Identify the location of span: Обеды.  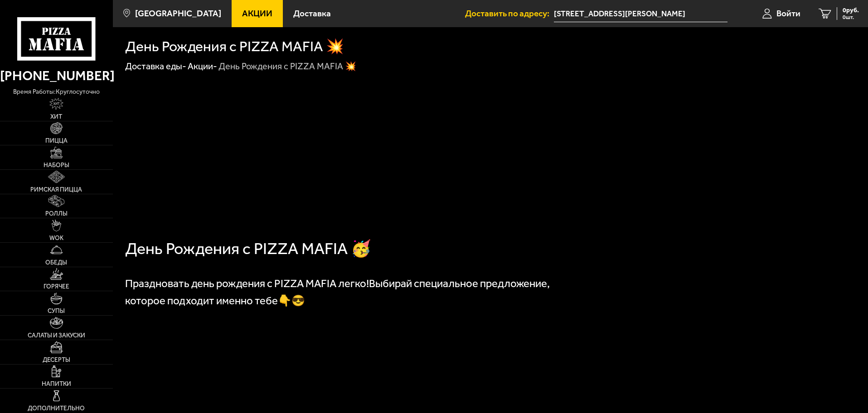
(56, 263).